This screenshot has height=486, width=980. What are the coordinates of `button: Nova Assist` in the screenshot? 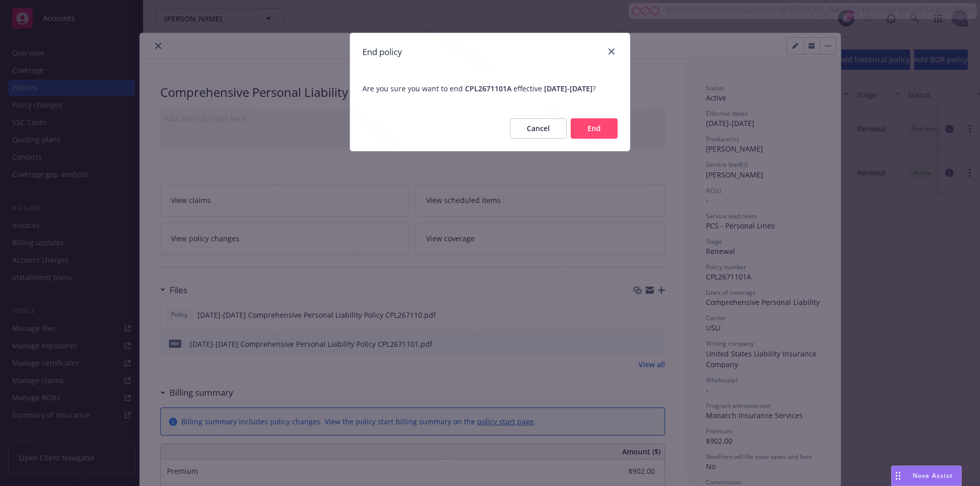 It's located at (927, 476).